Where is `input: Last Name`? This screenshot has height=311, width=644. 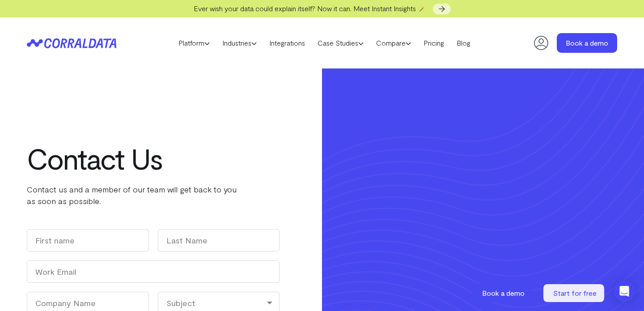
input: Last Name is located at coordinates (218, 241).